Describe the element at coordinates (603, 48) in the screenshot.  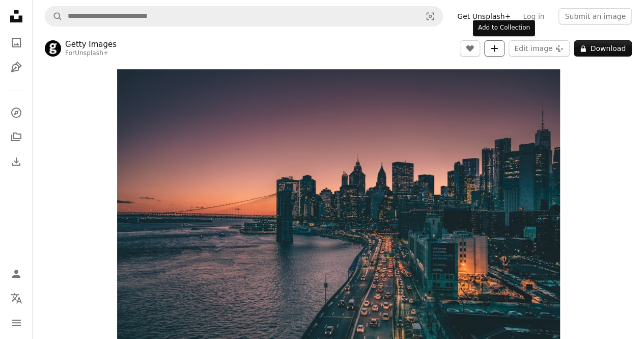
I see `button: Download` at that location.